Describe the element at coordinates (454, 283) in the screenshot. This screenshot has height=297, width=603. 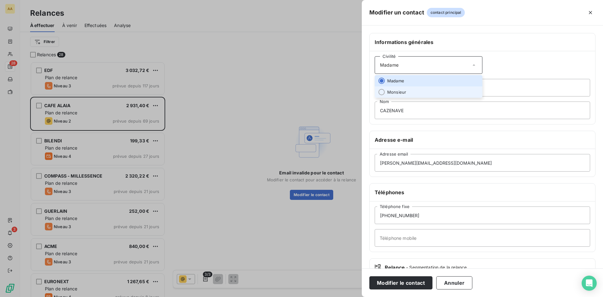
I see `button: Annuler` at that location.